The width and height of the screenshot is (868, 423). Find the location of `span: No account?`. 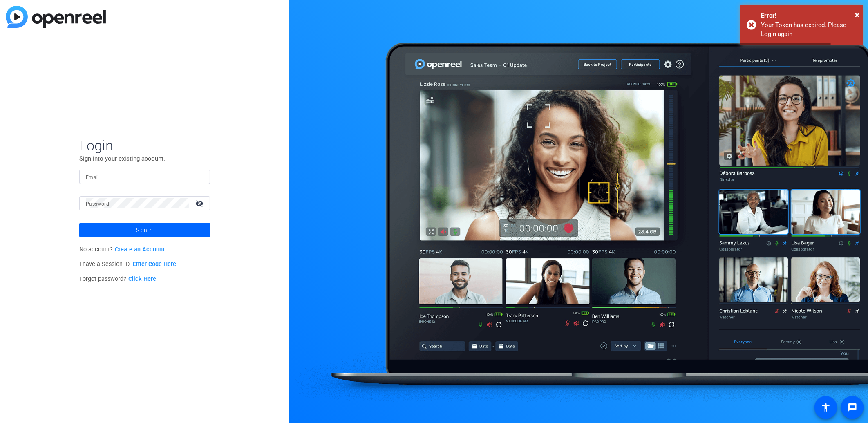

span: No account? is located at coordinates (121, 250).